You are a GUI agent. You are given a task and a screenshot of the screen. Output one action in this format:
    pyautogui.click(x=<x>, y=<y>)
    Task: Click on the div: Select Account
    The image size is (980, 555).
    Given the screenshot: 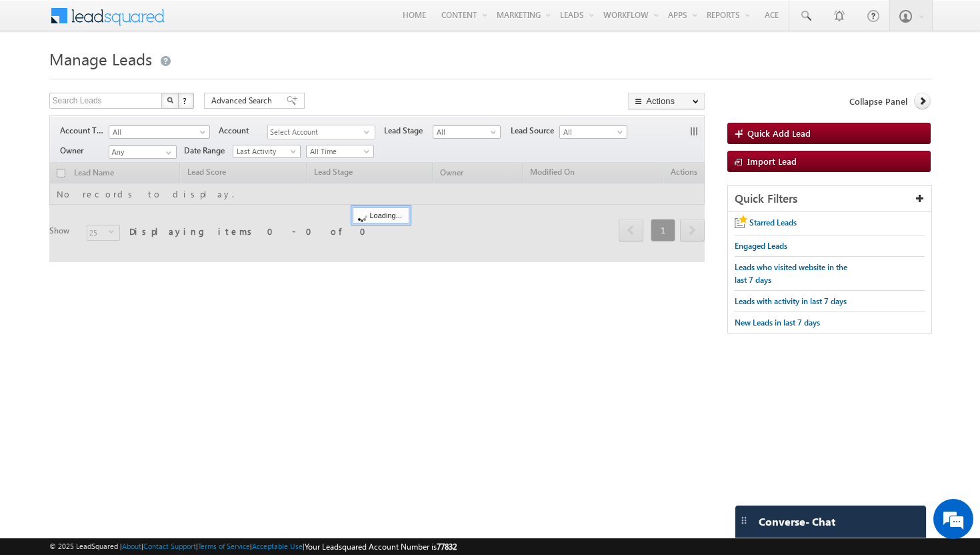 What is the action you would take?
    pyautogui.click(x=322, y=133)
    